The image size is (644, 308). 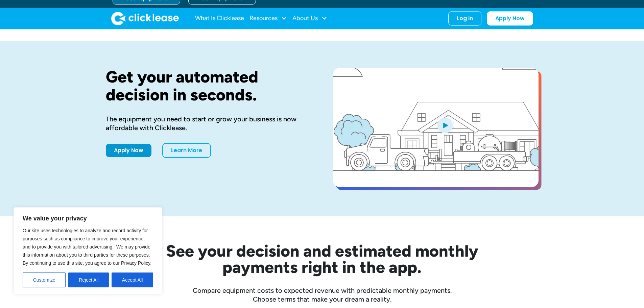 What do you see at coordinates (268, 18) in the screenshot?
I see `div: Resources` at bounding box center [268, 18].